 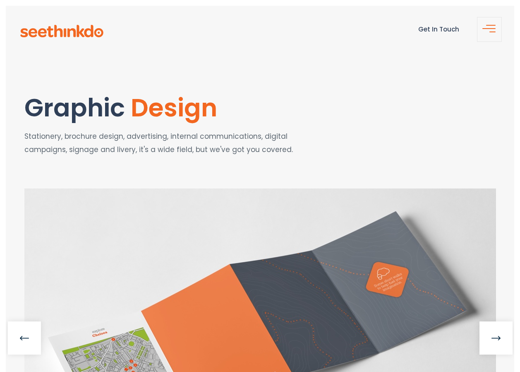 What do you see at coordinates (174, 108) in the screenshot?
I see `span: Design` at bounding box center [174, 108].